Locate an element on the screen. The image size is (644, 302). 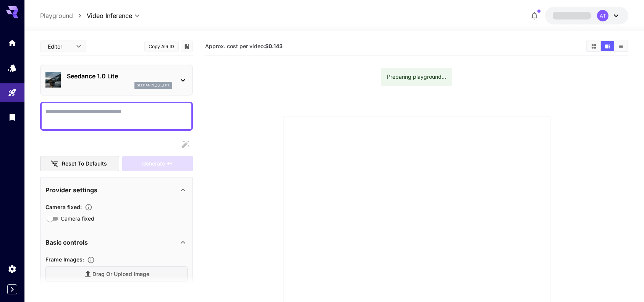
button: Reset to defaults is located at coordinates (80, 163).